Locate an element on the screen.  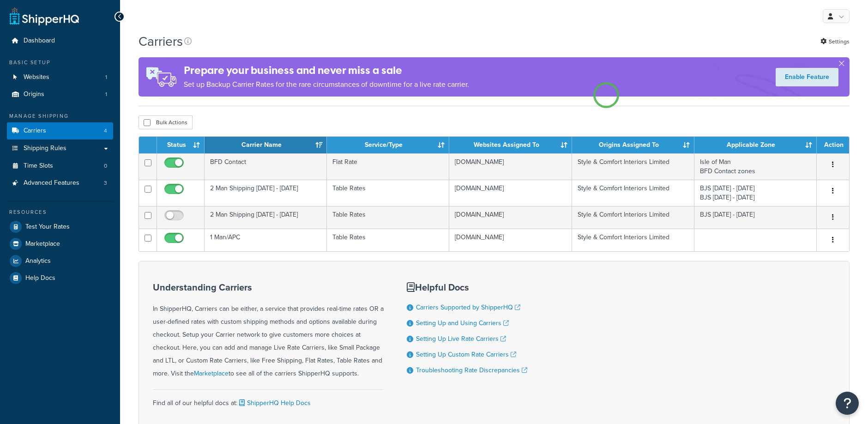
a: ShipperHQ Help Docs is located at coordinates (274, 402).